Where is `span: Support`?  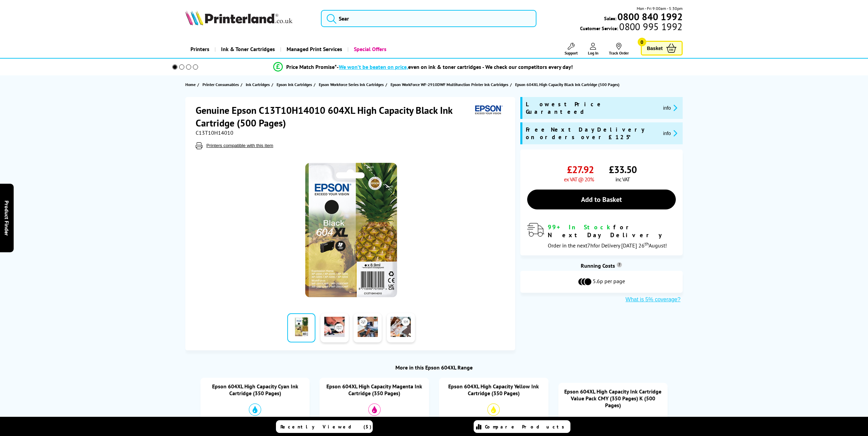 span: Support is located at coordinates (571, 53).